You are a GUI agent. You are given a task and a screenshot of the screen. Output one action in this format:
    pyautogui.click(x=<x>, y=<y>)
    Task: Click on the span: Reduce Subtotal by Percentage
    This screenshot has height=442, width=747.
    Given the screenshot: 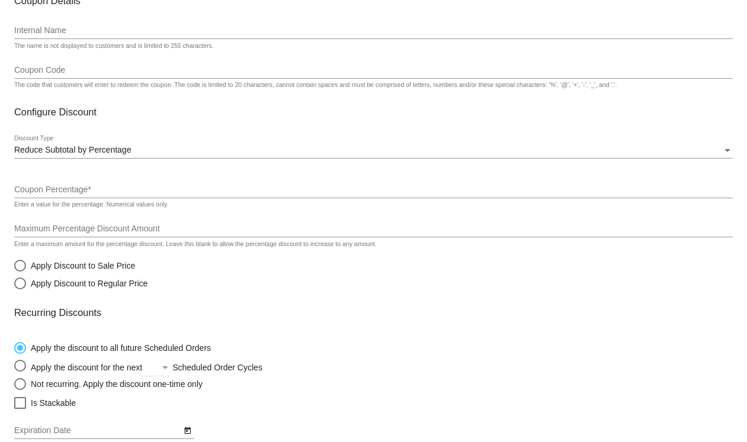 What is the action you would take?
    pyautogui.click(x=73, y=150)
    